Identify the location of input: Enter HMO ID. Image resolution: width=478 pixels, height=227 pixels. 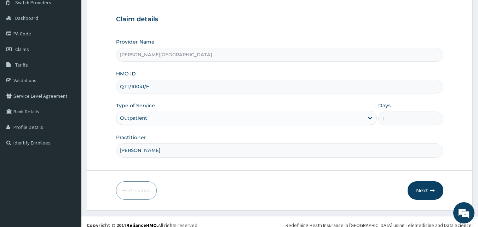
(280, 86).